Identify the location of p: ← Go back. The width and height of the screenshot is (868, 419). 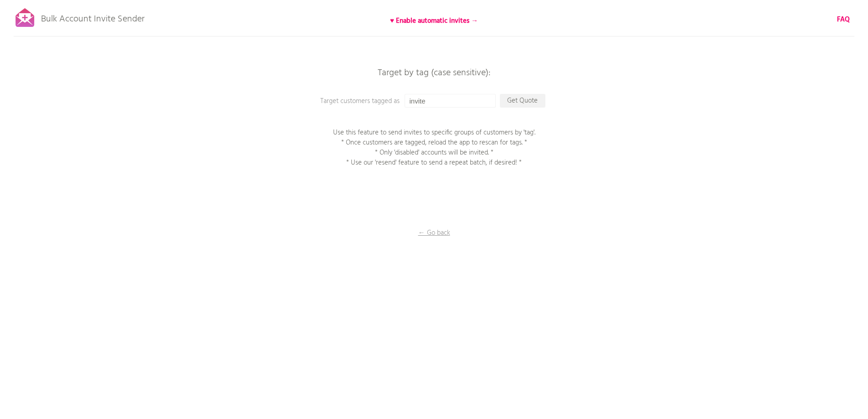
(434, 233).